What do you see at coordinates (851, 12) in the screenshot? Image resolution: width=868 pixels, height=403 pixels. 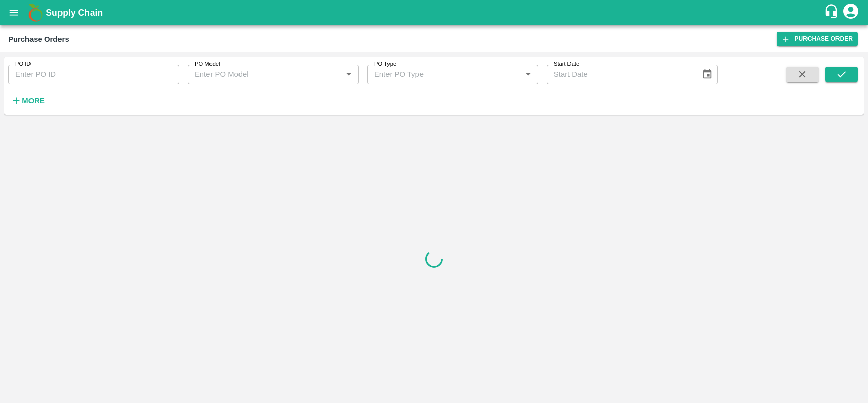 I see `div: account of current user` at bounding box center [851, 12].